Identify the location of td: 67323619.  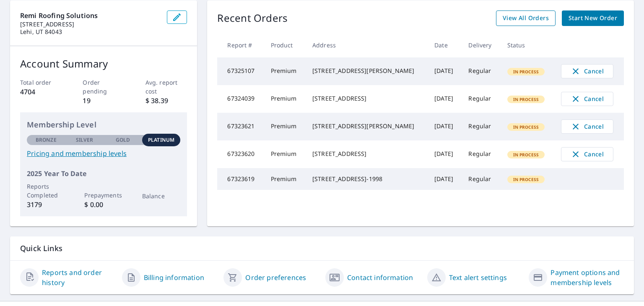
(240, 179).